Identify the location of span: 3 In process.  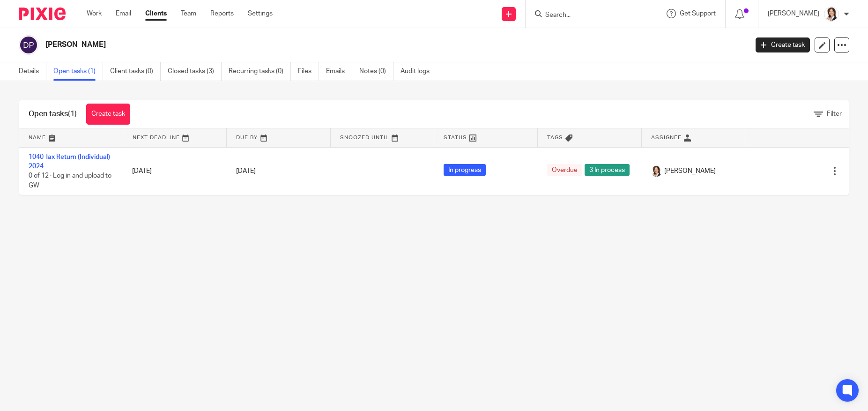
(607, 170).